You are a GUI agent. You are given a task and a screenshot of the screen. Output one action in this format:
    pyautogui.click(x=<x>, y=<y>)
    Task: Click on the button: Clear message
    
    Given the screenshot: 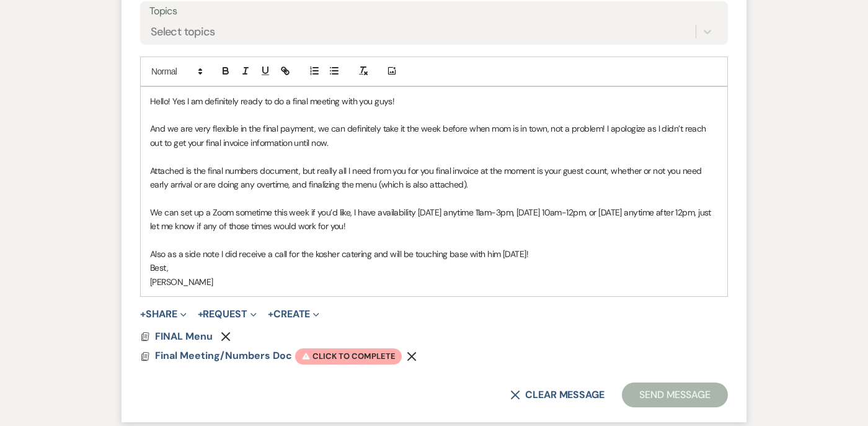 What is the action you would take?
    pyautogui.click(x=557, y=395)
    